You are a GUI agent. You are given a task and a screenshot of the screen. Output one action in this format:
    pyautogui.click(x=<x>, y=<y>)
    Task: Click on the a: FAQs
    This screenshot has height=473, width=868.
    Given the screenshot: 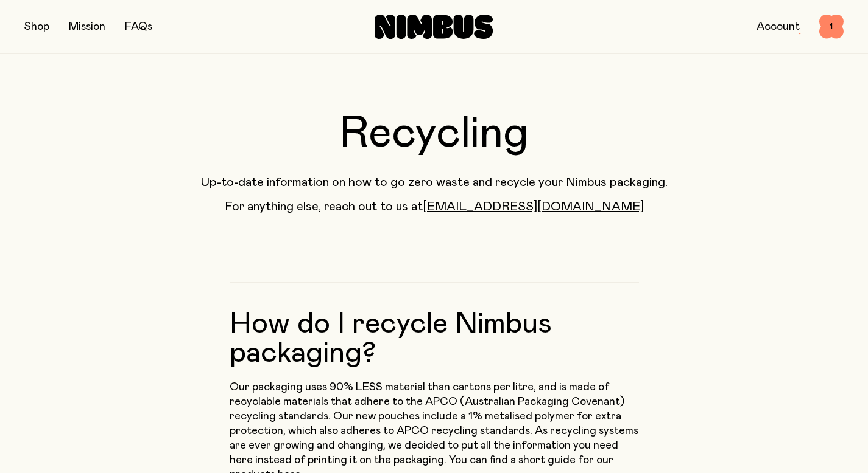 What is the action you would take?
    pyautogui.click(x=138, y=27)
    